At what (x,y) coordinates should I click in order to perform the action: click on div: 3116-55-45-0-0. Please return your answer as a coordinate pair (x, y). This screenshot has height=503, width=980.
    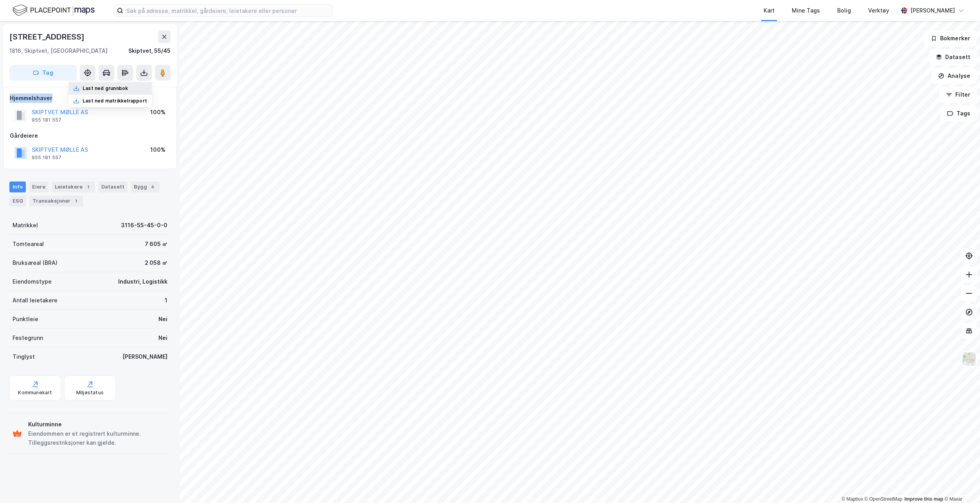
    Looking at the image, I should click on (144, 225).